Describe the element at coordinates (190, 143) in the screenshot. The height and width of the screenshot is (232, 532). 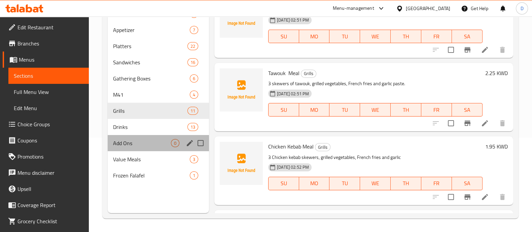
I see `button: edit` at that location.